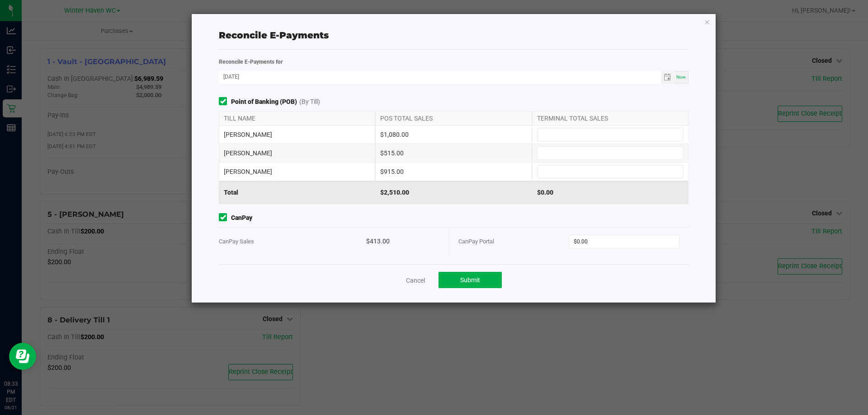  What do you see at coordinates (310, 102) in the screenshot?
I see `span: (By Till)` at bounding box center [310, 102].